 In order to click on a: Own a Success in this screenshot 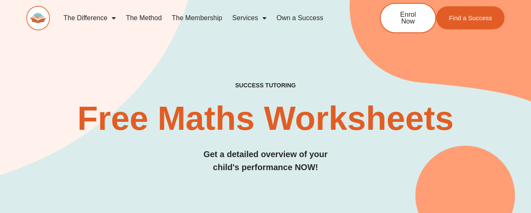, I will do `click(299, 18)`.